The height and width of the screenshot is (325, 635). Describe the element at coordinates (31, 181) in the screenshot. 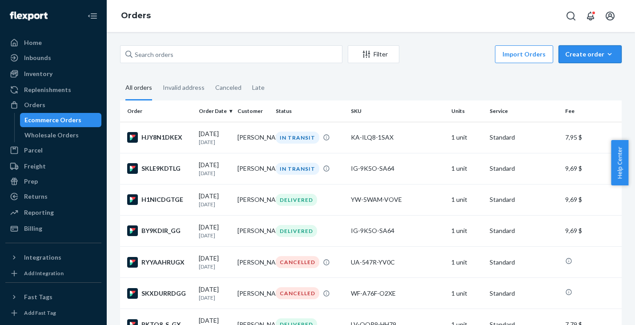

I see `div: Prep` at that location.